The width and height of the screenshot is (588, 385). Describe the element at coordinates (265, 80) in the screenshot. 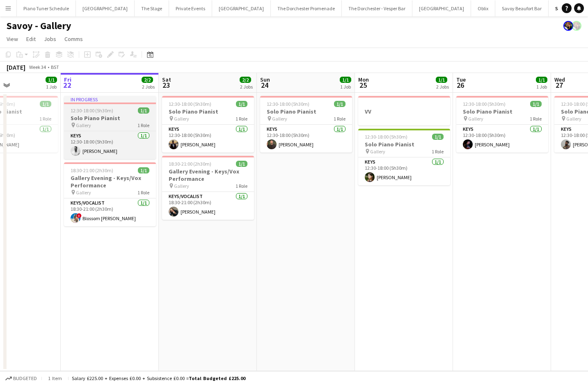

I see `span: Sun` at that location.